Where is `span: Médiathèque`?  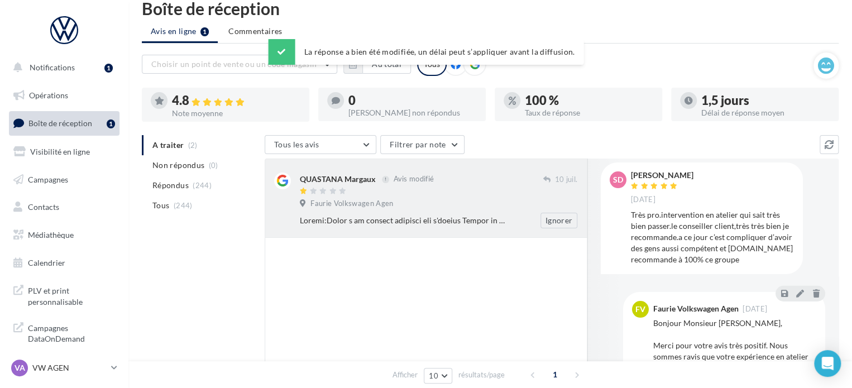 span: Médiathèque is located at coordinates (51, 234).